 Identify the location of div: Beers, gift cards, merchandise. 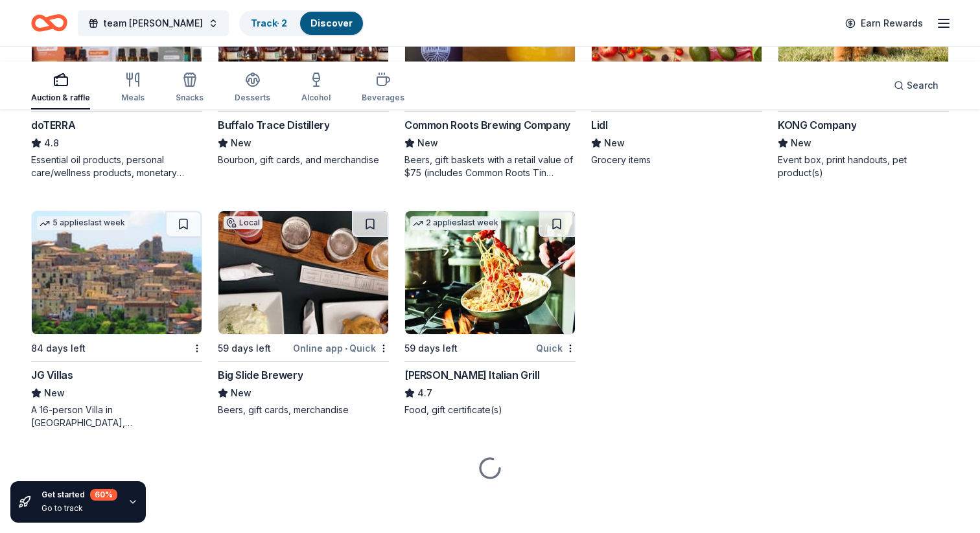
(303, 410).